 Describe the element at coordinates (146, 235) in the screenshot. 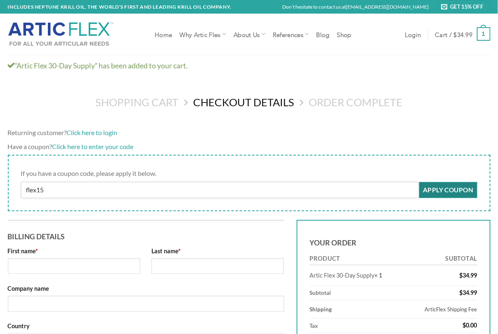

I see `h3: Billing Details` at that location.